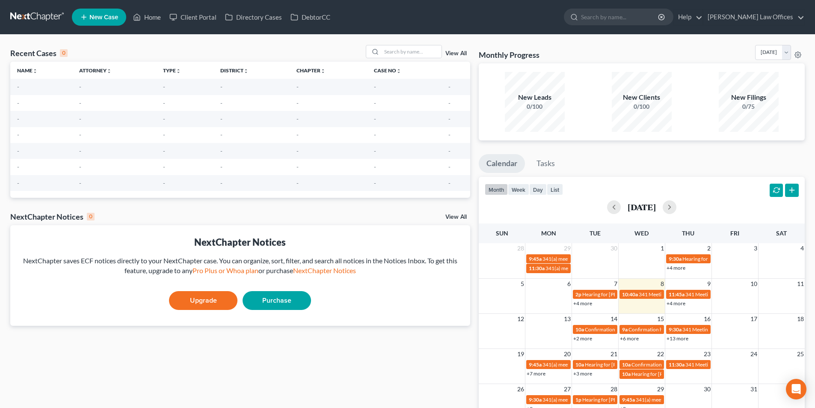 The width and height of the screenshot is (815, 408). What do you see at coordinates (104, 17) in the screenshot?
I see `span: New Case` at bounding box center [104, 17].